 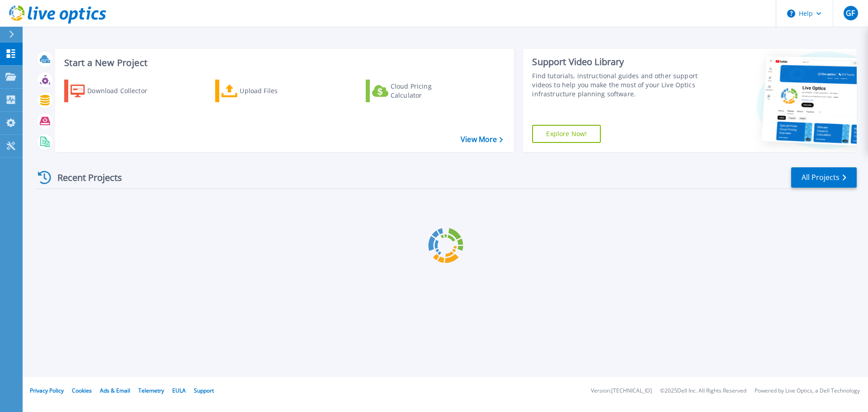 What do you see at coordinates (617, 85) in the screenshot?
I see `div: Find tutorials, instructional guides and other support videos to help you make the most of your L...` at bounding box center [617, 85].